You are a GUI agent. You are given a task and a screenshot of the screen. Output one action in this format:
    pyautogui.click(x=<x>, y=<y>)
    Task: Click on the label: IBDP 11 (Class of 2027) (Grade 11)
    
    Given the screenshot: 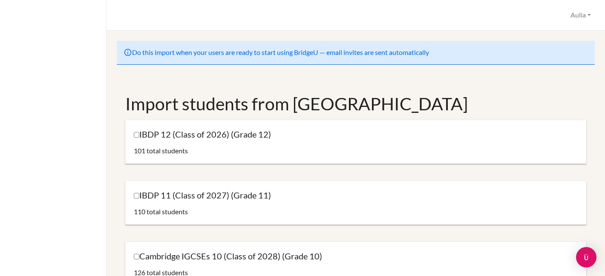 What is the action you would take?
    pyautogui.click(x=203, y=195)
    